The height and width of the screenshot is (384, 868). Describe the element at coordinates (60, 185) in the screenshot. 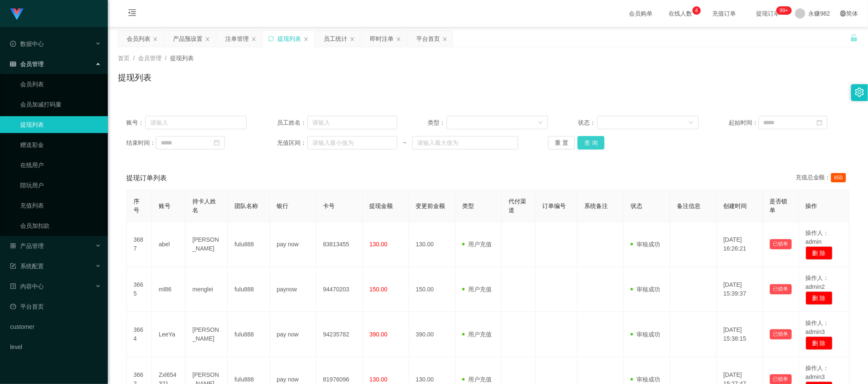

I see `a: 陪玩用户` at that location.